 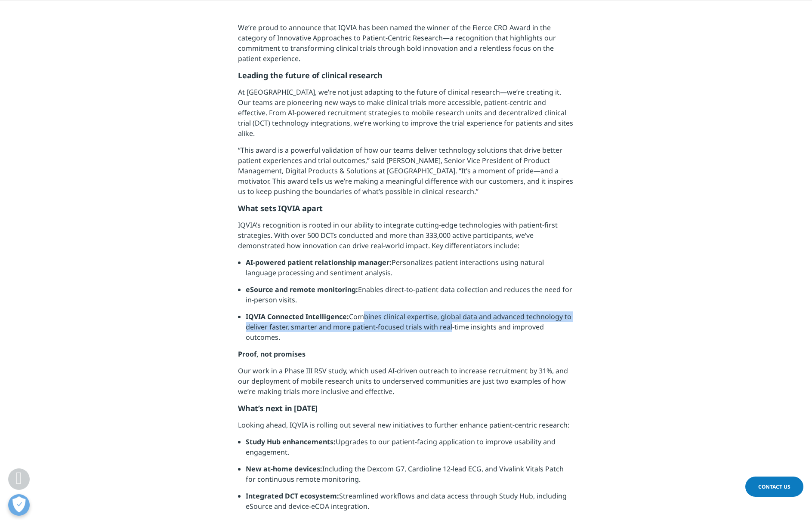 What do you see at coordinates (406, 428) in the screenshot?
I see `p: Looking ahead, IQVIA is rolling out several new initiatives to further enhance patient-centric re...` at bounding box center [406, 428].